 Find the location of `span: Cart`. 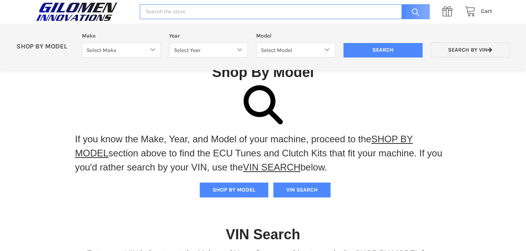

span: Cart is located at coordinates (486, 11).